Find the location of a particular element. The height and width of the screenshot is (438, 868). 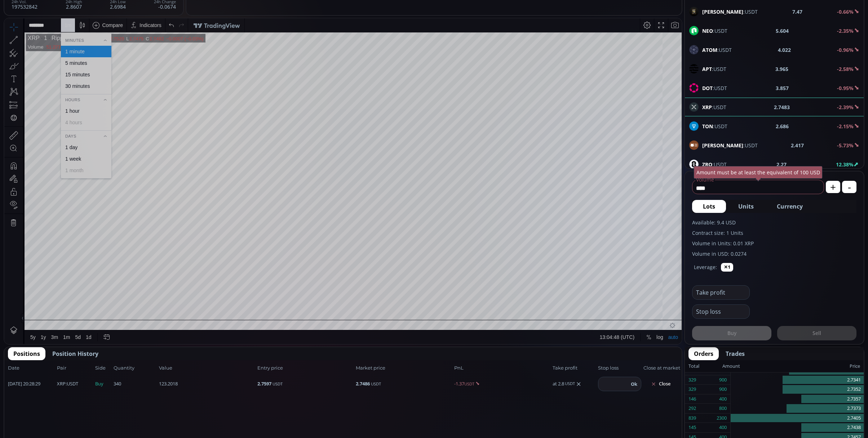

div: 1 week is located at coordinates (69, 141).